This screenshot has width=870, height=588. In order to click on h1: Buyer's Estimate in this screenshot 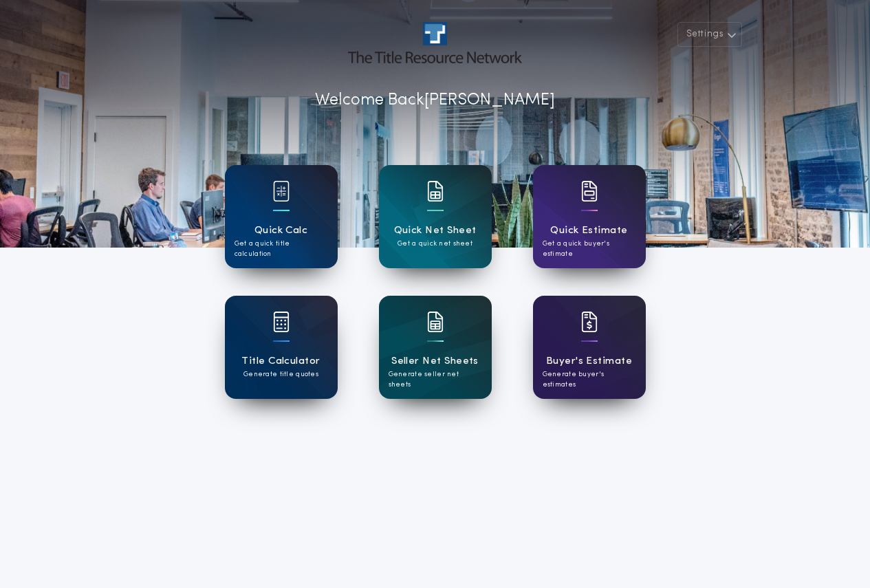, I will do `click(589, 361)`.